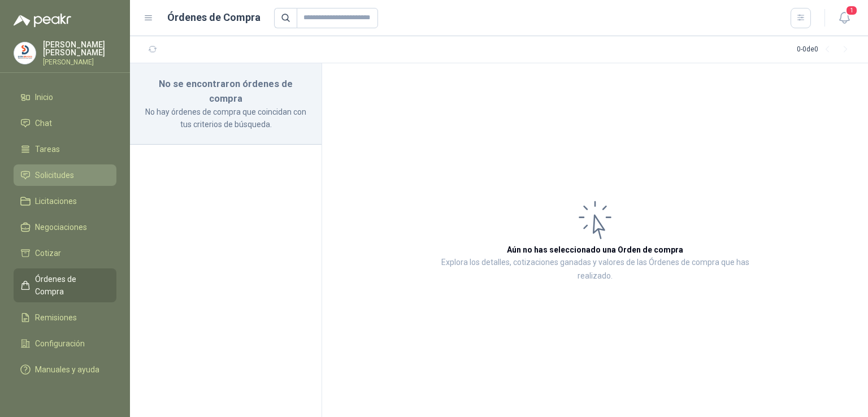 The image size is (868, 417). I want to click on a: Licitaciones, so click(65, 202).